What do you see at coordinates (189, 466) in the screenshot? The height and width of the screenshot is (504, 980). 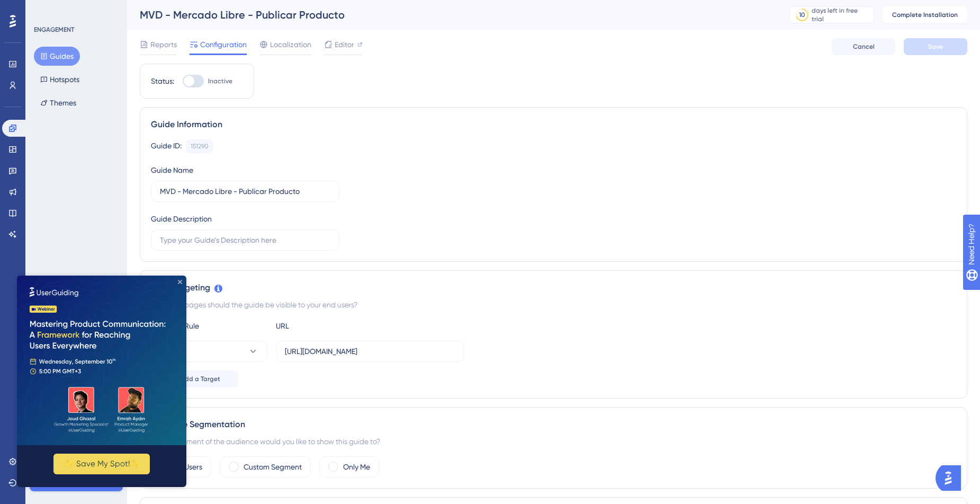 I see `label: All Users` at bounding box center [189, 466].